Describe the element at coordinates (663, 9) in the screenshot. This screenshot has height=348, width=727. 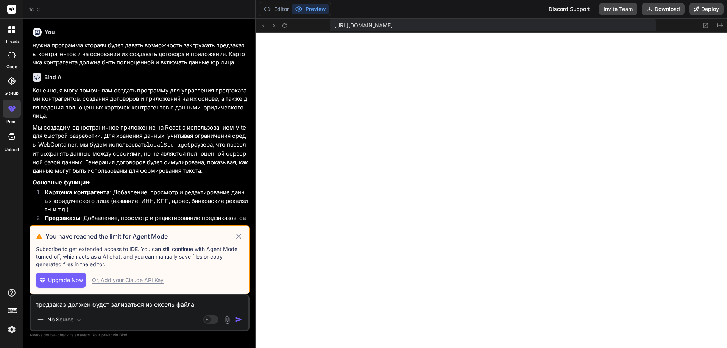
I see `button: Download` at that location.